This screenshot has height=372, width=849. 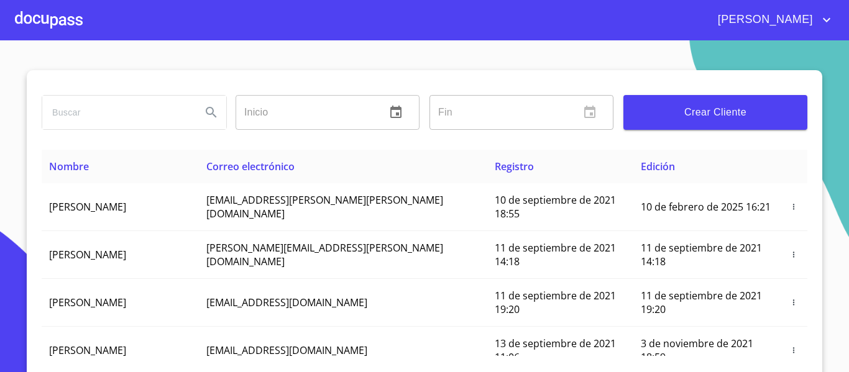 What do you see at coordinates (555, 207) in the screenshot?
I see `span: 10 de septiembre de 2021 18:55` at bounding box center [555, 207].